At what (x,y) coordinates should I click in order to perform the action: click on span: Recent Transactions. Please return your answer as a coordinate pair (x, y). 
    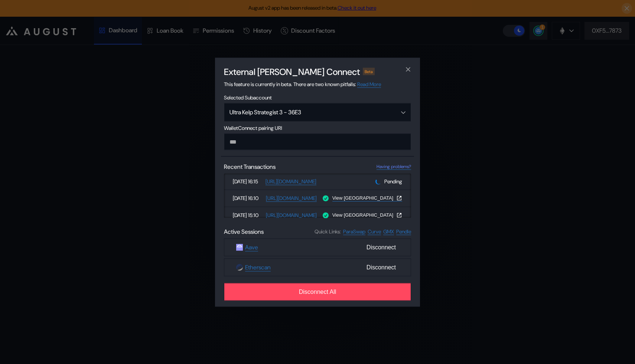
    Looking at the image, I should click on (249, 166).